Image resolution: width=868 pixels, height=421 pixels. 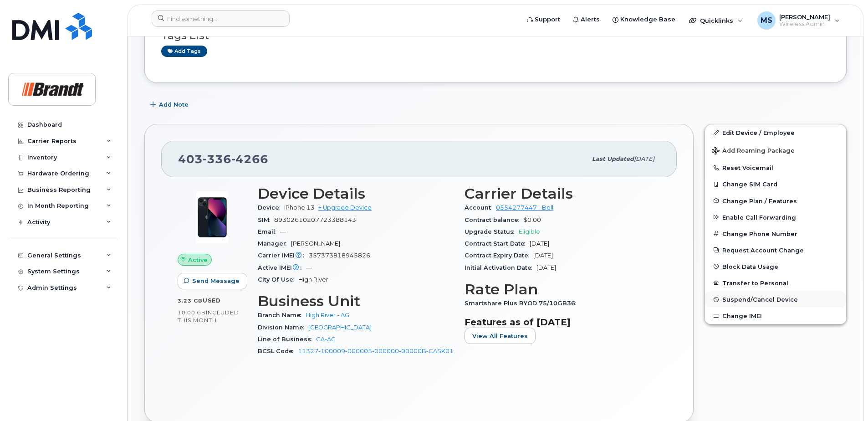 I want to click on span: Add Roaming Package, so click(x=754, y=151).